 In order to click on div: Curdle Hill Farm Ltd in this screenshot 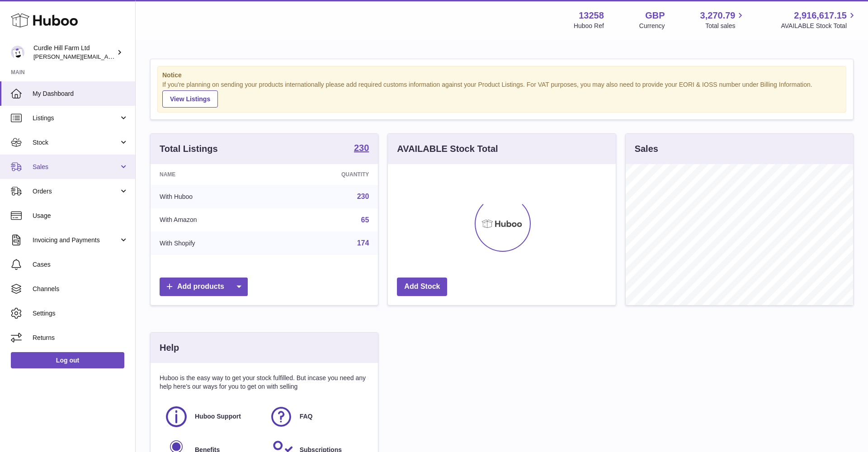, I will do `click(74, 53)`.